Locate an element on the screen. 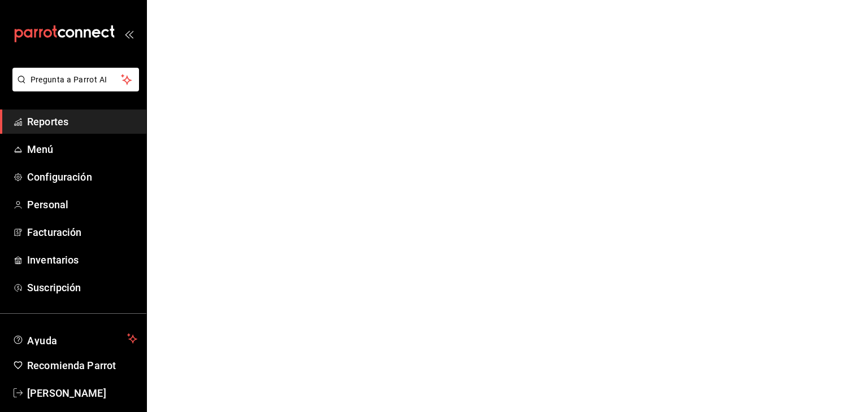  a: Pregunta a Parrot AI is located at coordinates (74, 87).